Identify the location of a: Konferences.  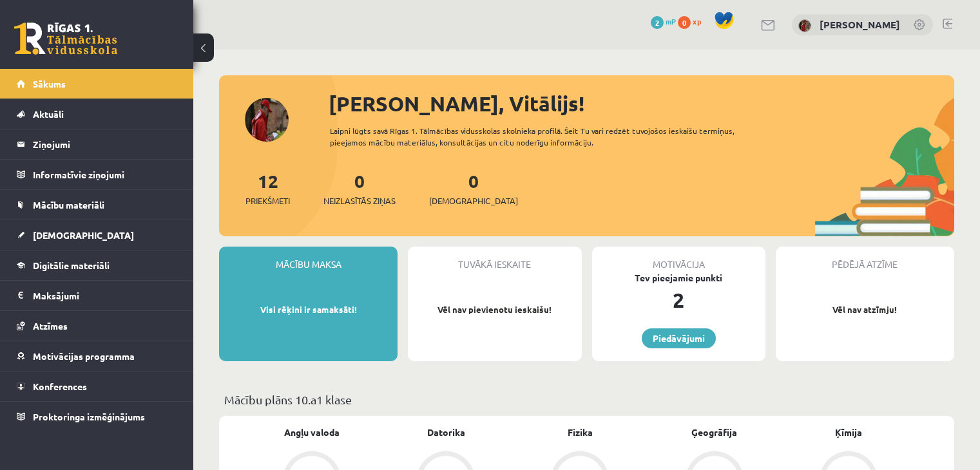
(96, 387).